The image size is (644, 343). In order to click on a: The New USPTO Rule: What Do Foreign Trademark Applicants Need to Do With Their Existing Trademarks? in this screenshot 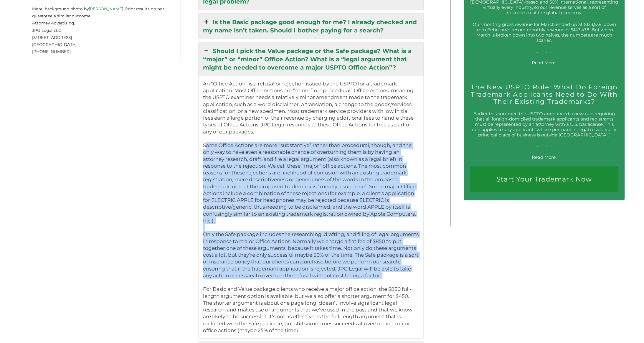, I will do `click(544, 94)`.